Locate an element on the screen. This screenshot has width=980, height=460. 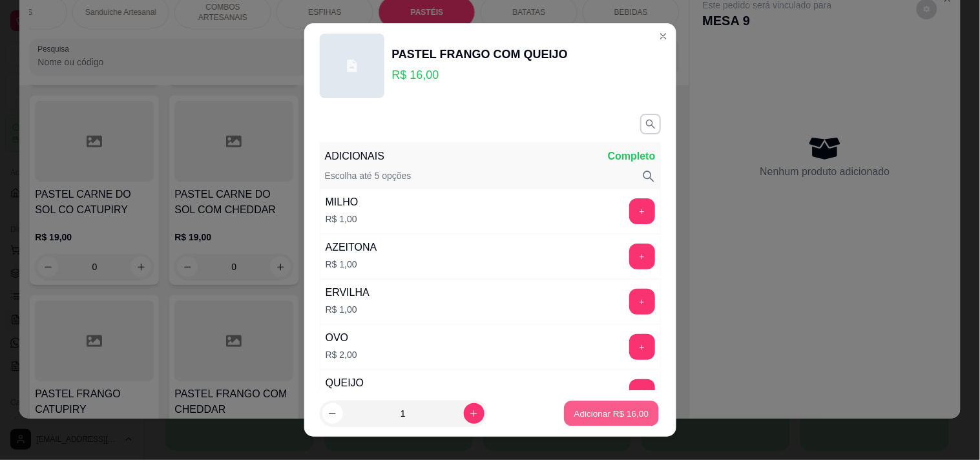
p: Completo is located at coordinates (632, 156).